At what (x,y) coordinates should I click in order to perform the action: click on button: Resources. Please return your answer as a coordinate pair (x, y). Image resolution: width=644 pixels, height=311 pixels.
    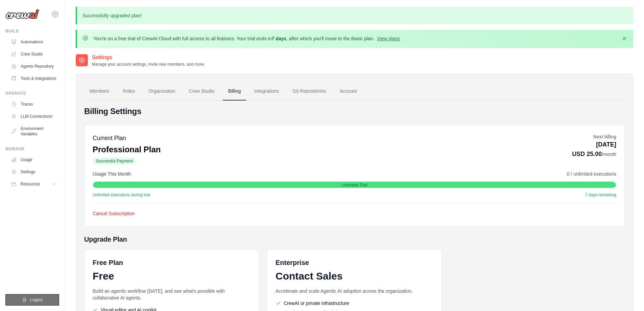
    Looking at the image, I should click on (34, 184).